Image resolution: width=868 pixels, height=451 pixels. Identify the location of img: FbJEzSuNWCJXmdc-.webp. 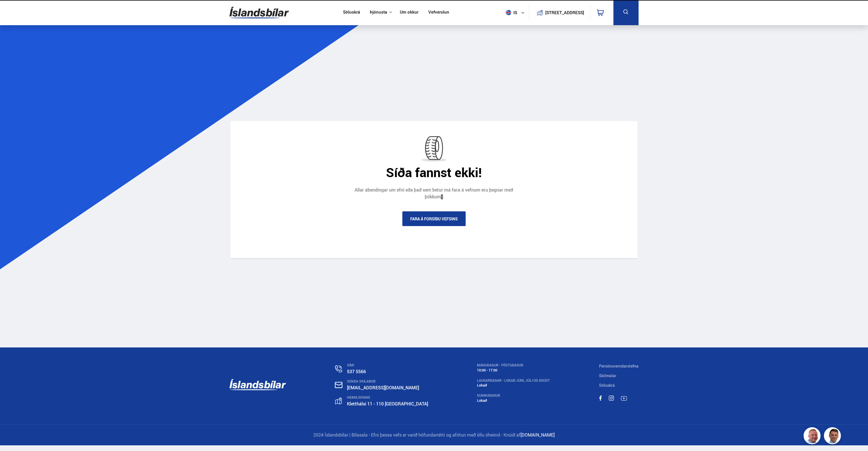
(833, 436).